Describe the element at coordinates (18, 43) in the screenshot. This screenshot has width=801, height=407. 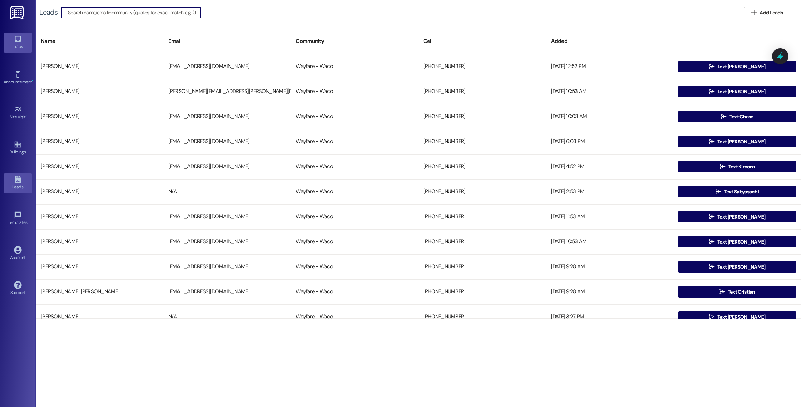
I see `a: Inbox` at that location.